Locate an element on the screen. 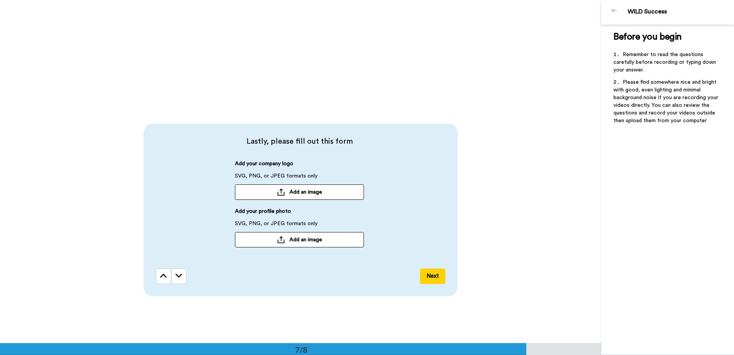 The image size is (734, 355). span: Add your profile photo is located at coordinates (263, 213).